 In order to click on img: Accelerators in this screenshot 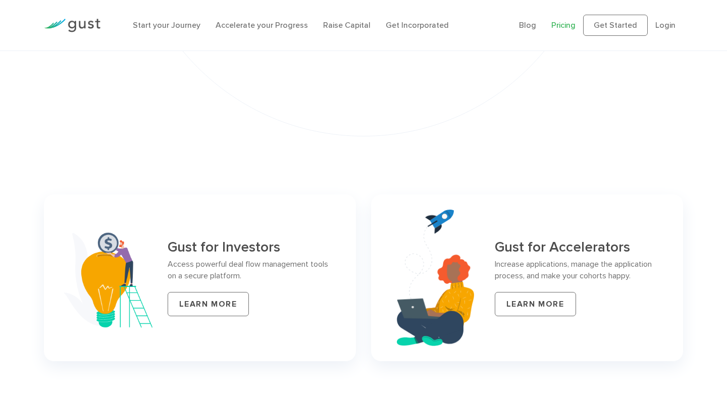, I will do `click(435, 278)`.